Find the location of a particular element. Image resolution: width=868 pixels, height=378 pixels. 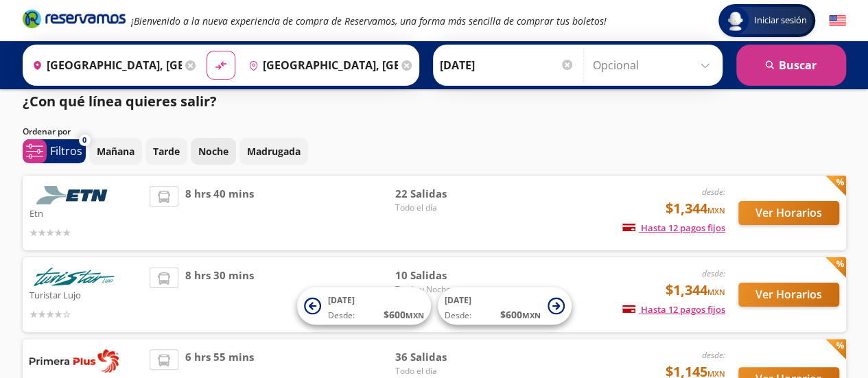

p: Filtros is located at coordinates (66, 151).